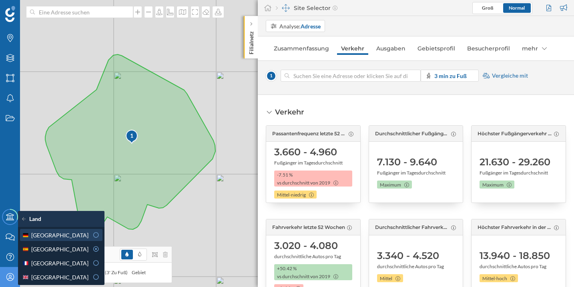 The image size is (574, 287). I want to click on span: Normal, so click(516, 8).